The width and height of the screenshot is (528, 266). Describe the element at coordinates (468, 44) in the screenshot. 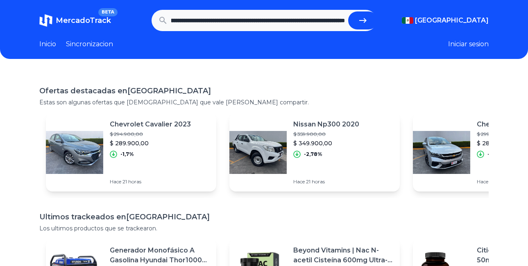

I see `button: Iniciar sesion` at that location.